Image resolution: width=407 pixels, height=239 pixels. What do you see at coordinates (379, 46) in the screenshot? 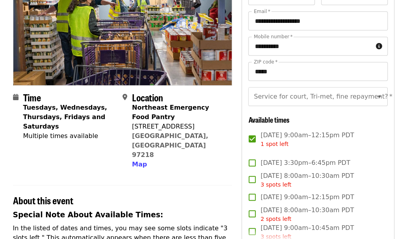
I see `i: circle-info icon` at bounding box center [379, 46].